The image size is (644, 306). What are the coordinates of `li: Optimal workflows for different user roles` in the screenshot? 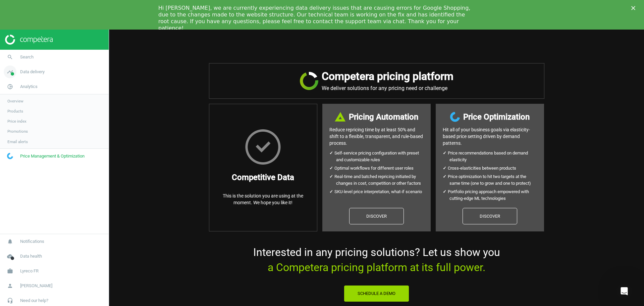 It's located at (380, 168).